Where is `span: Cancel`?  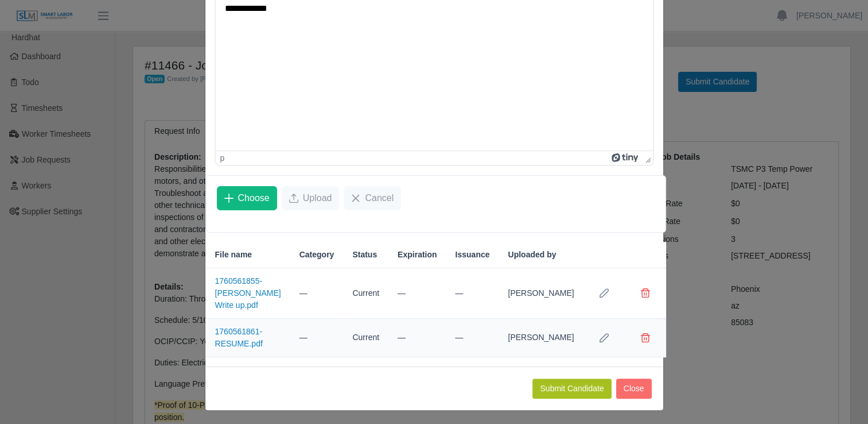 span: Cancel is located at coordinates (379, 198).